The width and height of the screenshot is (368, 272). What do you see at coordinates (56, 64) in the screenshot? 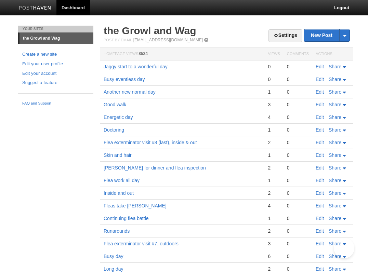
I see `a: Edit your user profile` at bounding box center [56, 64].